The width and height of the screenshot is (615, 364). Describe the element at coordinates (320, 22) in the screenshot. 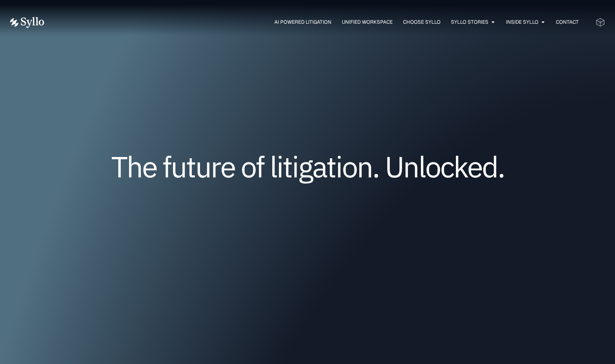

I see `div: Menu Toggle` at that location.